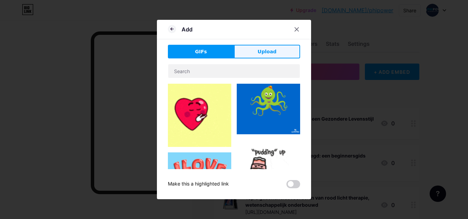  I want to click on span: Upload, so click(267, 52).